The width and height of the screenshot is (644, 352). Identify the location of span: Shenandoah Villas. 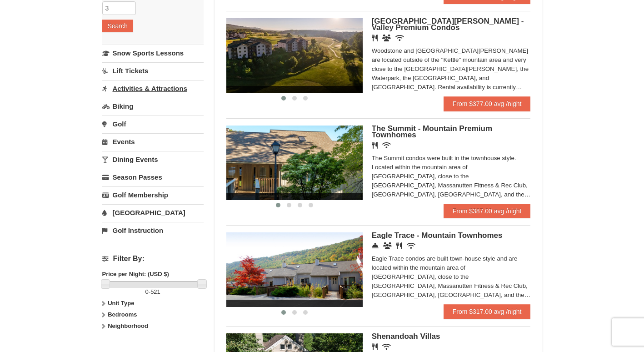
(406, 336).